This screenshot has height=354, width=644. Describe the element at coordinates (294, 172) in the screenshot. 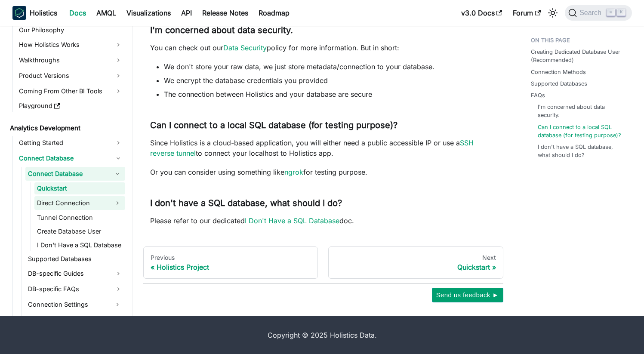

I see `a: ngrok` at that location.